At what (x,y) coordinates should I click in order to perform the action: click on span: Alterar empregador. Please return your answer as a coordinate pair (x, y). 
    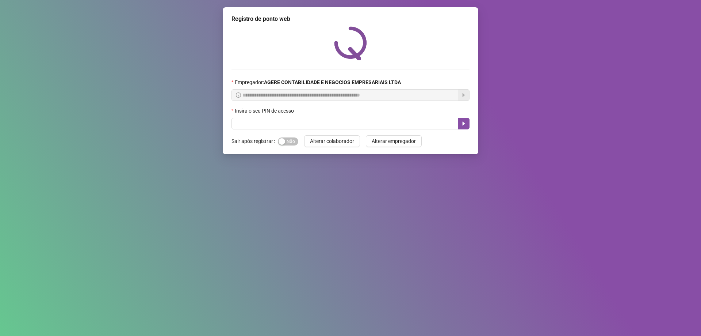
    Looking at the image, I should click on (394, 141).